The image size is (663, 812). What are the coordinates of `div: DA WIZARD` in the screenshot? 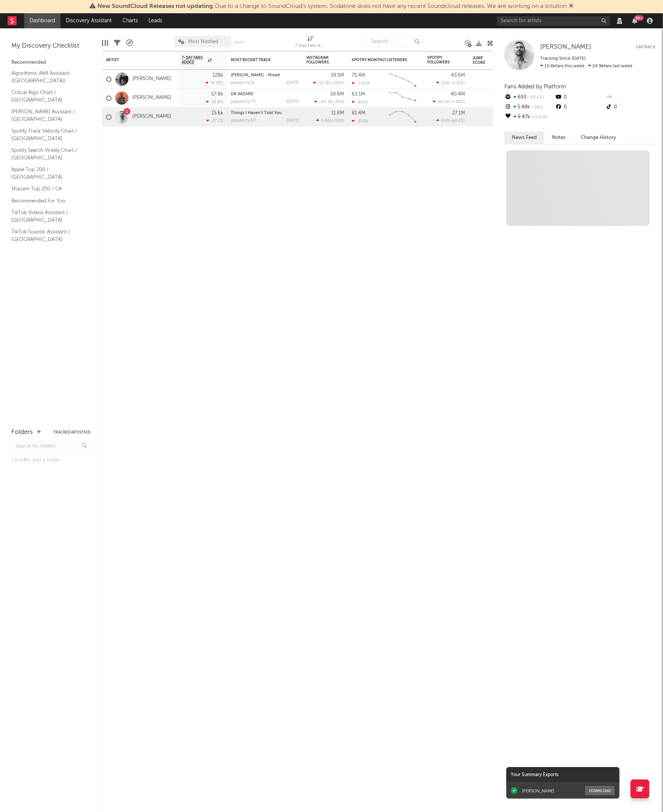 It's located at (265, 94).